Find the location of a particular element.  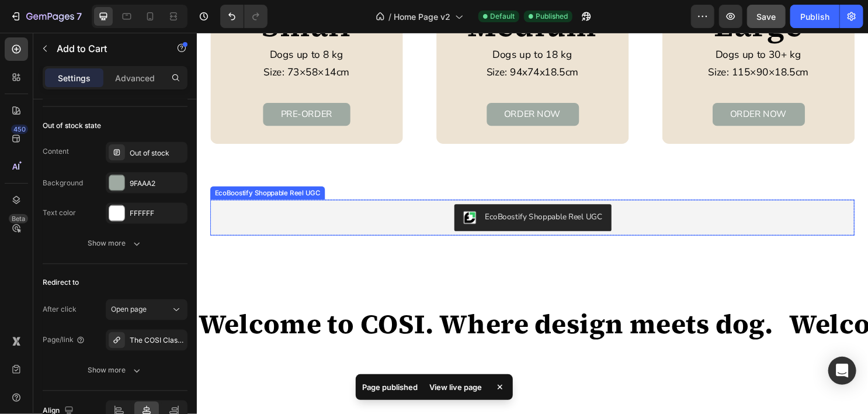

p: Settings is located at coordinates (74, 77).